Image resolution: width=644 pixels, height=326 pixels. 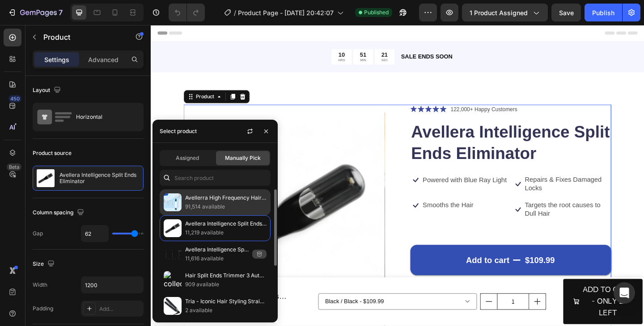 What do you see at coordinates (225, 302) in the screenshot?
I see `p: Tria - Iconic Hair Styling Straightener` at bounding box center [225, 302].